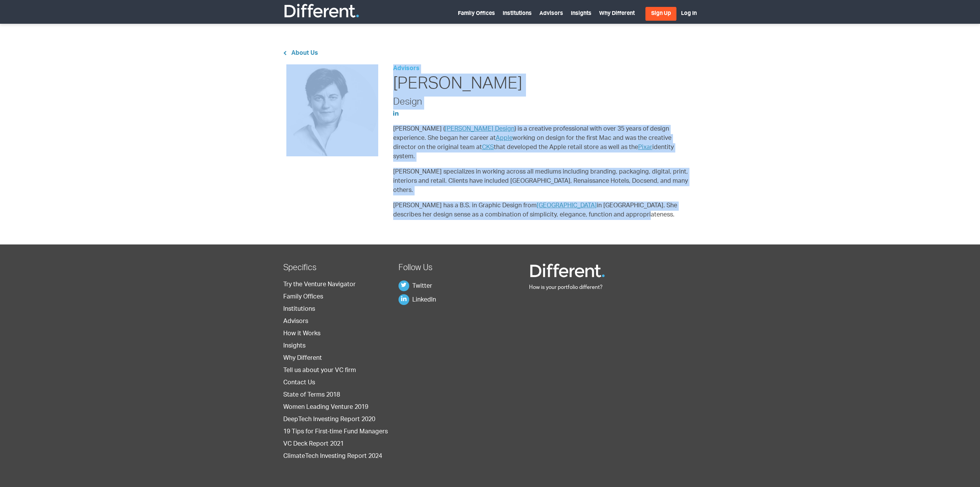 The image size is (980, 487). Describe the element at coordinates (320, 371) in the screenshot. I see `a: Tell us about your VC firm` at that location.